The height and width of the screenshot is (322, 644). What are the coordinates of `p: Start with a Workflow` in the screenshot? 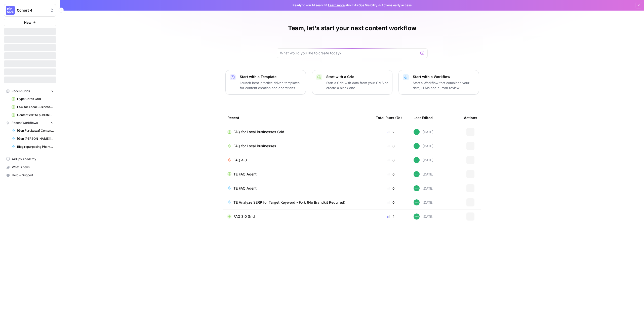 It's located at (444, 77).